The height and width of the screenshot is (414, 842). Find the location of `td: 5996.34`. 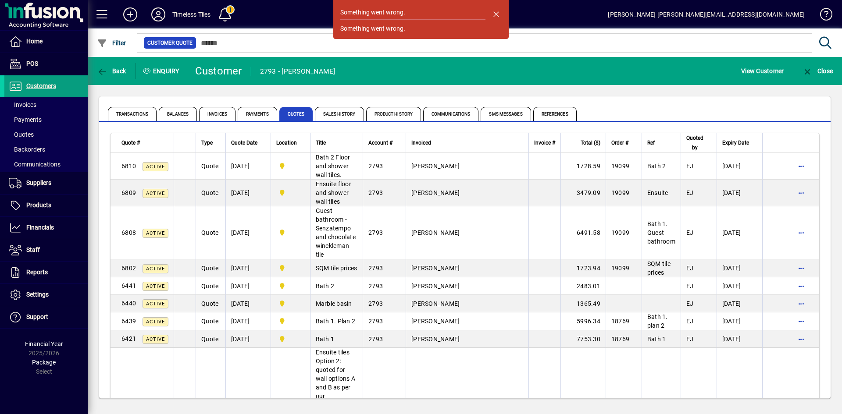

td: 5996.34 is located at coordinates (583, 321).